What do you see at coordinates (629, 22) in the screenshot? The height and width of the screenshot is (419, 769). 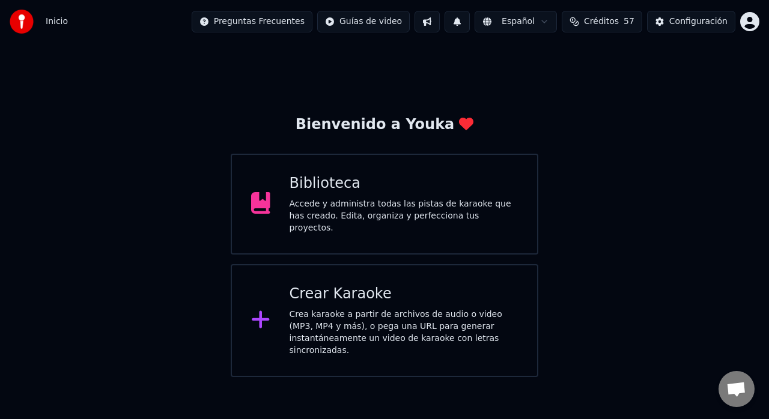 I see `span: 57` at bounding box center [629, 22].